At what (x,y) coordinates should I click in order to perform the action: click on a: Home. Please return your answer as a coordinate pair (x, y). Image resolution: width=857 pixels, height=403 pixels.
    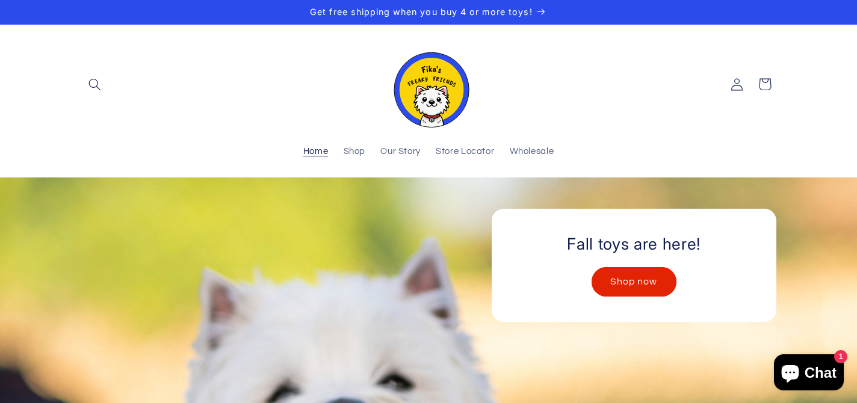
    Looking at the image, I should click on (315, 152).